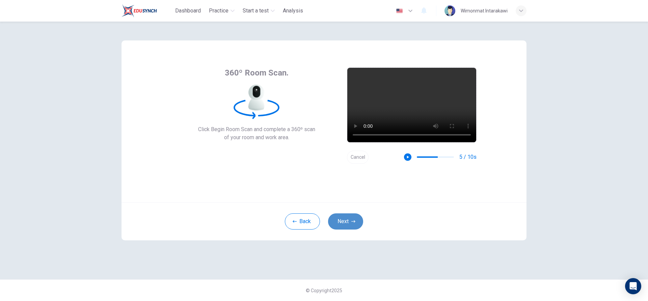  Describe the element at coordinates (256, 73) in the screenshot. I see `span: 360º Room Scan.` at that location.